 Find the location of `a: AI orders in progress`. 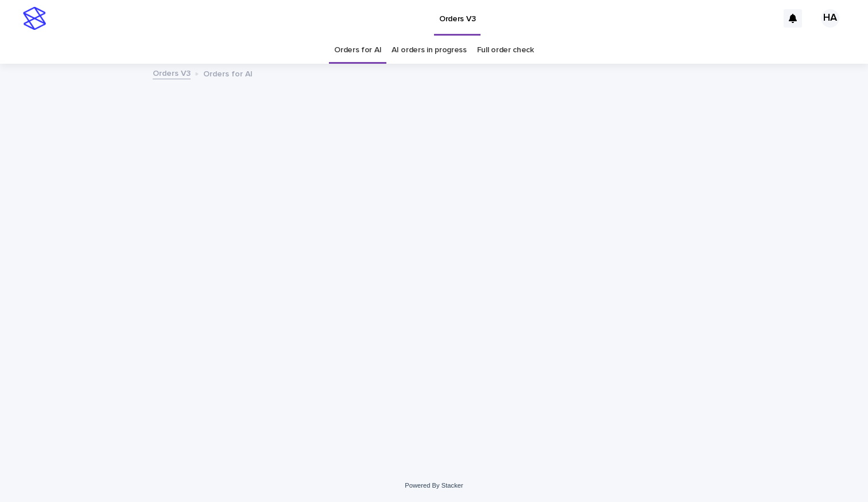

a: AI orders in progress is located at coordinates (429, 50).